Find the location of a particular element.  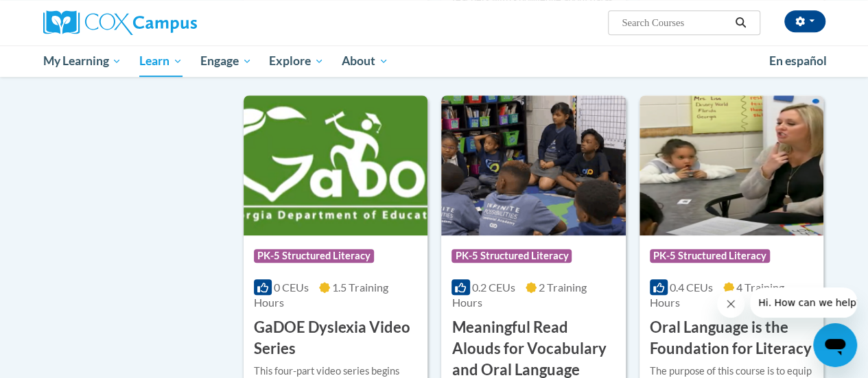

span: 0 CEUs is located at coordinates (291, 287).